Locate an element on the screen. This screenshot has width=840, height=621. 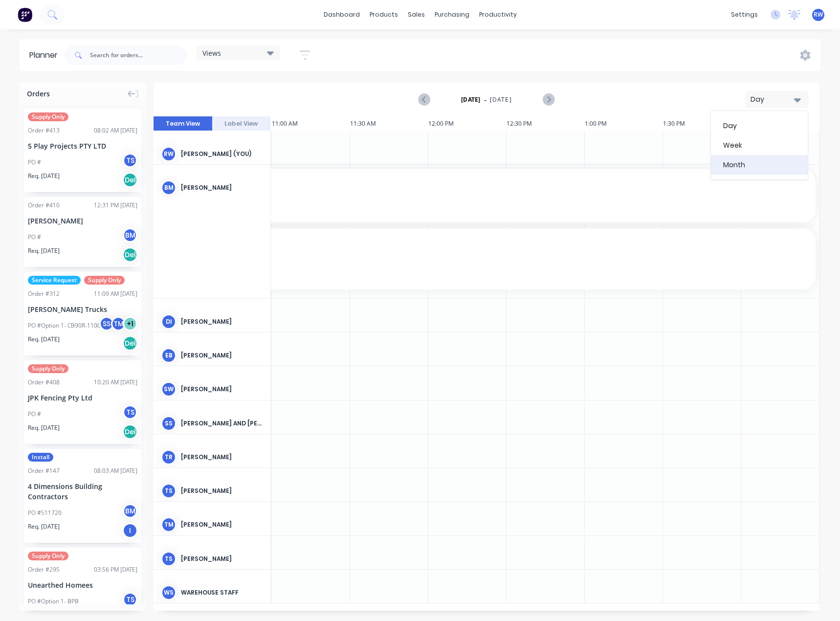
button: Day is located at coordinates (777, 99).